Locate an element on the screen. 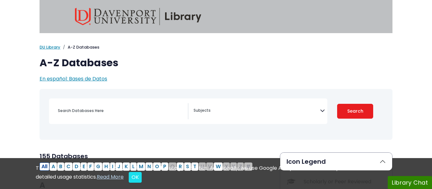 This screenshot has height=189, width=432. button: Library Chat is located at coordinates (410, 183).